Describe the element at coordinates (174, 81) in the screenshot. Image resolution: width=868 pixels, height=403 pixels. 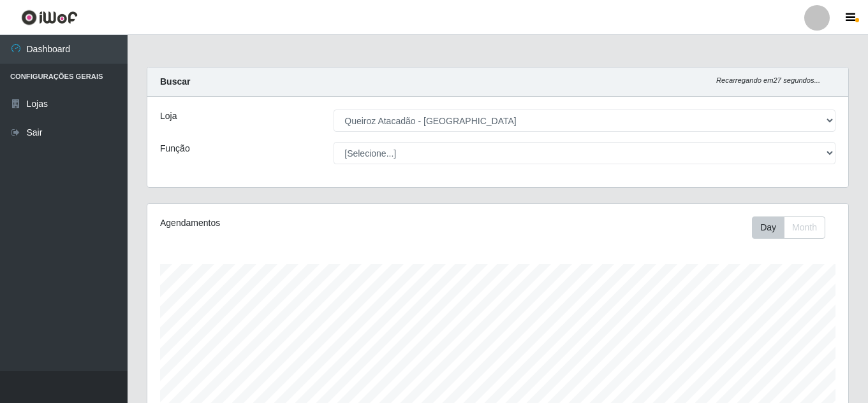
I see `strong: Buscar` at that location.